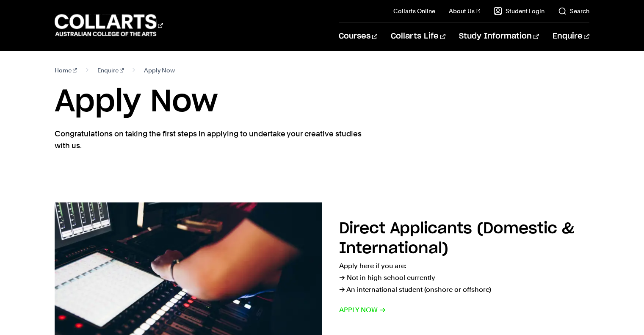  What do you see at coordinates (456, 239) in the screenshot?
I see `h2: Direct Applicants (Domestic & International)` at bounding box center [456, 239].